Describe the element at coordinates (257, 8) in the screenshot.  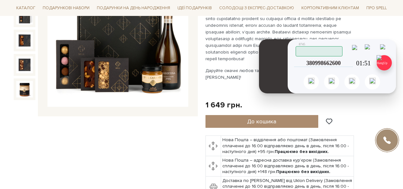
I see `a: Солодощі з експрес-доставкою` at that location.